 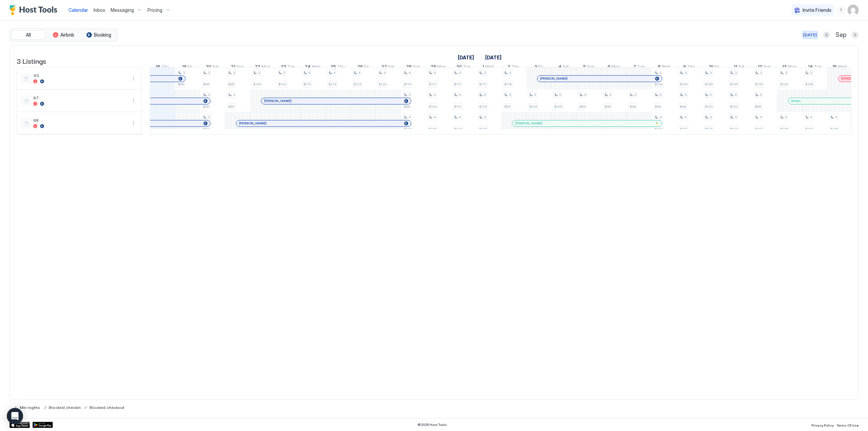 What do you see at coordinates (42, 424) in the screenshot?
I see `div: Google Play Store` at bounding box center [42, 424].